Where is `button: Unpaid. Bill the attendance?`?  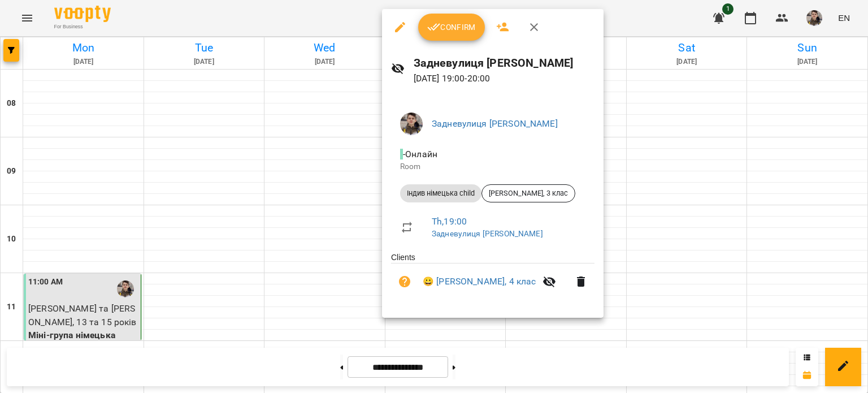 button: Unpaid. Bill the attendance? is located at coordinates (404, 282).